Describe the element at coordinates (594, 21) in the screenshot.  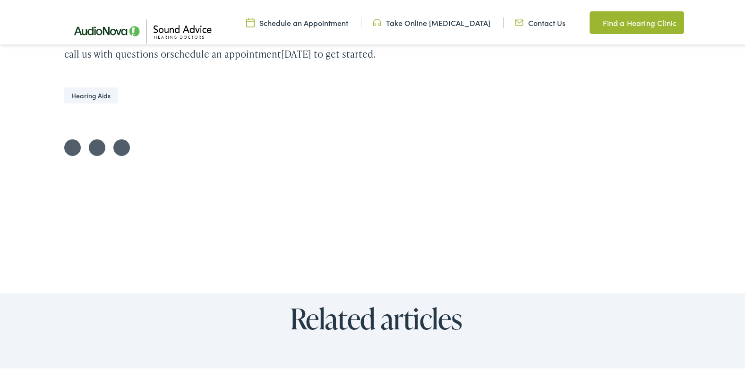
I see `img: Map pin icon in a unique green color, indicating location-related features or services.` at that location.